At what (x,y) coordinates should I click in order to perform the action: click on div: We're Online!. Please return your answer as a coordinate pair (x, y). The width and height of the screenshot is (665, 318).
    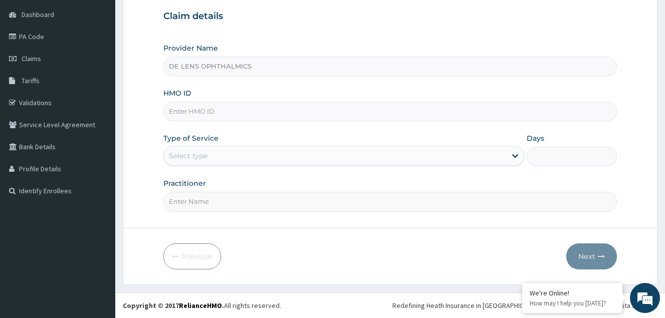
    Looking at the image, I should click on (573, 293).